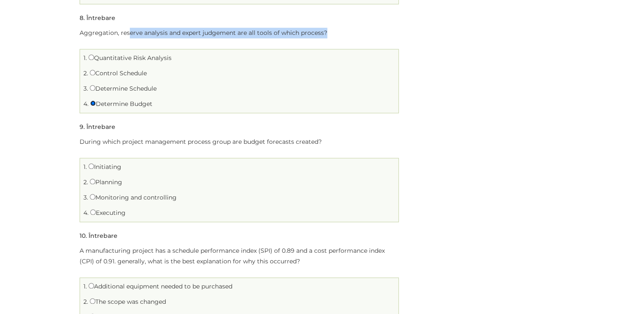 This screenshot has width=644, height=314. I want to click on label: Determine Budget, so click(121, 104).